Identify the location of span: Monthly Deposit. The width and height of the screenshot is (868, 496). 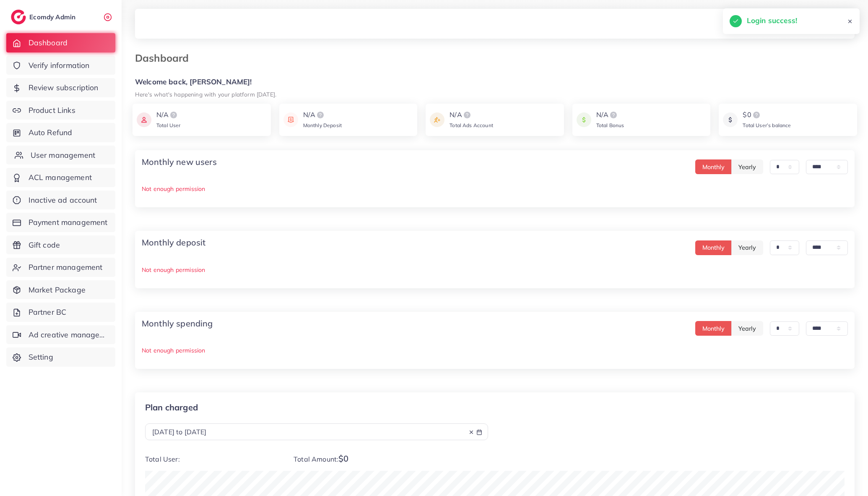
(323, 125).